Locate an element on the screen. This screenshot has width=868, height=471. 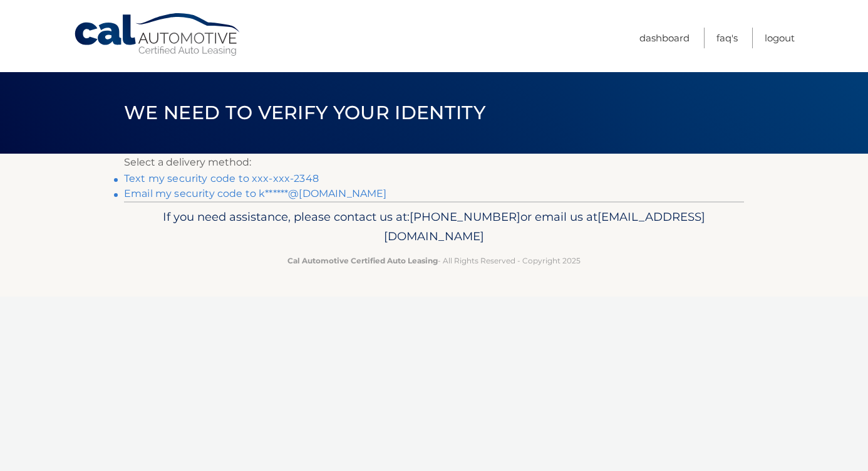
a: FAQ's is located at coordinates (727, 38).